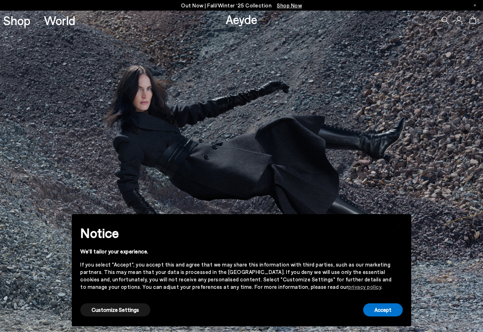 This screenshot has width=483, height=332. Describe the element at coordinates (364, 286) in the screenshot. I see `a: privacy policy` at that location.